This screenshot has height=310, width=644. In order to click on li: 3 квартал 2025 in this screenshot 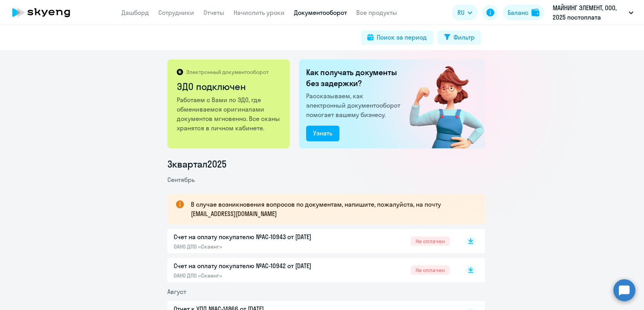, I will do `click(326, 164)`.